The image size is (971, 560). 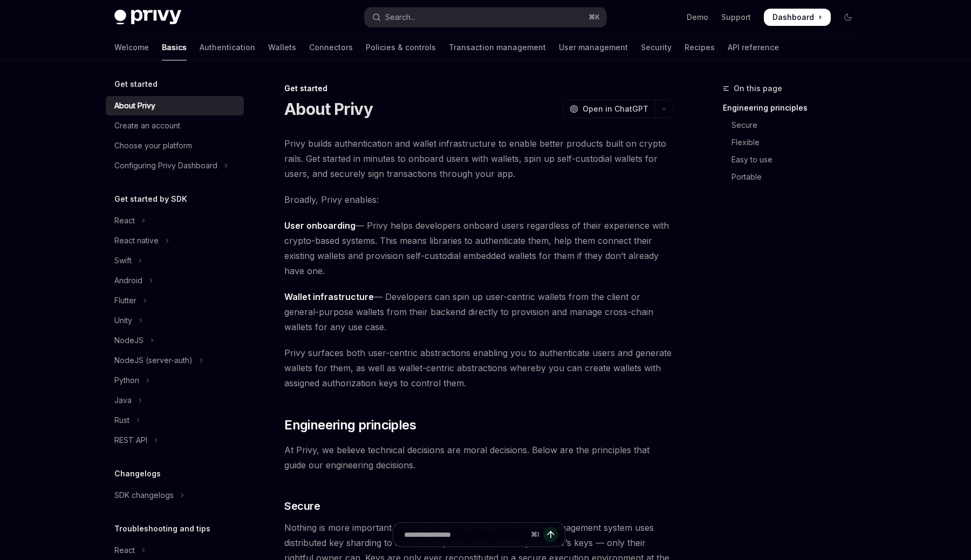 What do you see at coordinates (129, 341) in the screenshot?
I see `div: NodeJS` at bounding box center [129, 341].